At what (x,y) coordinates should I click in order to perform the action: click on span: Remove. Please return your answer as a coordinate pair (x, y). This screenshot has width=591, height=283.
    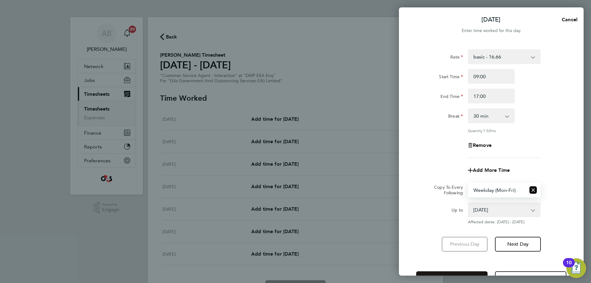
    Looking at the image, I should click on (482, 145).